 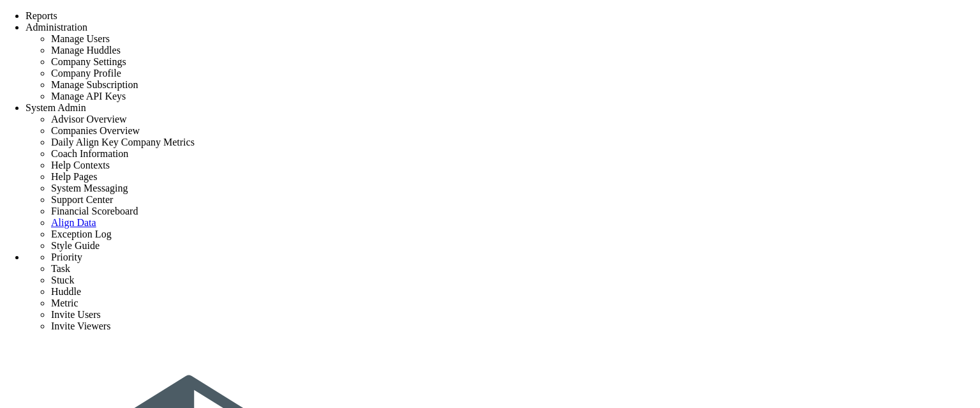 What do you see at coordinates (88, 96) in the screenshot?
I see `span: Manage API Keys` at bounding box center [88, 96].